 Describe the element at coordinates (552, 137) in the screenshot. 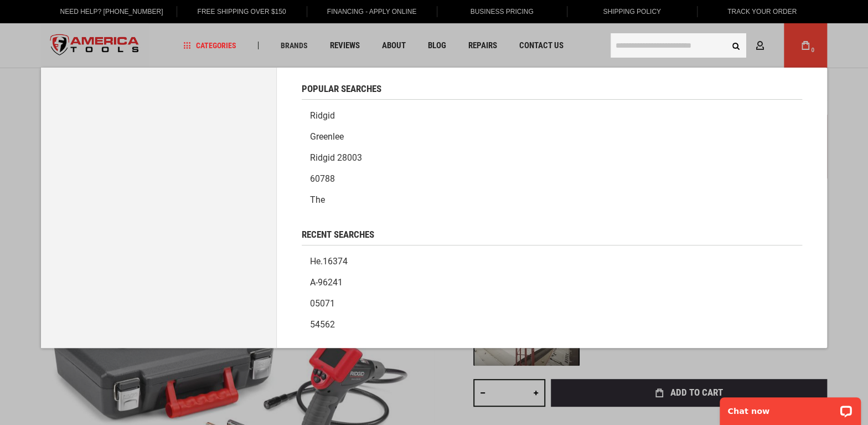

I see `a: Greenlee` at that location.